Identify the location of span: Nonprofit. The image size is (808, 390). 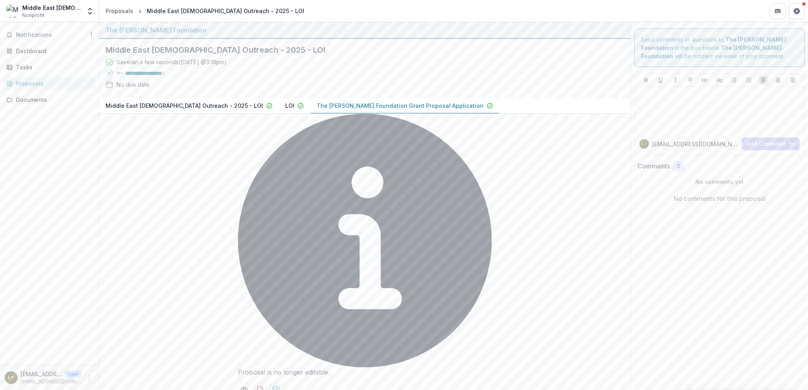
(33, 15).